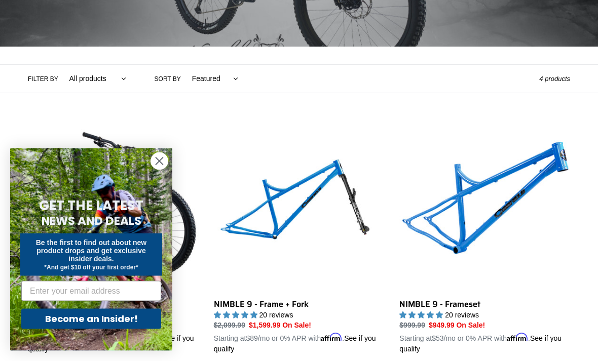 The image size is (598, 361). I want to click on label: Sort by, so click(168, 80).